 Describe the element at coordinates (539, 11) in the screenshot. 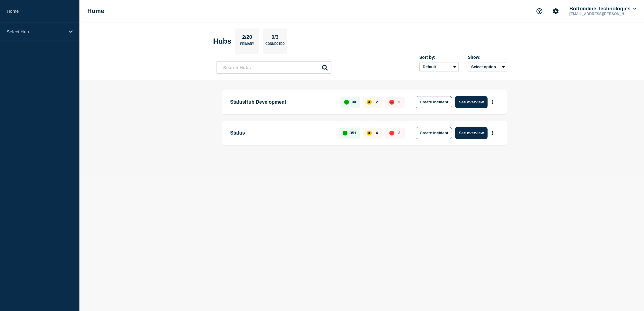

I see `button: Support` at that location.